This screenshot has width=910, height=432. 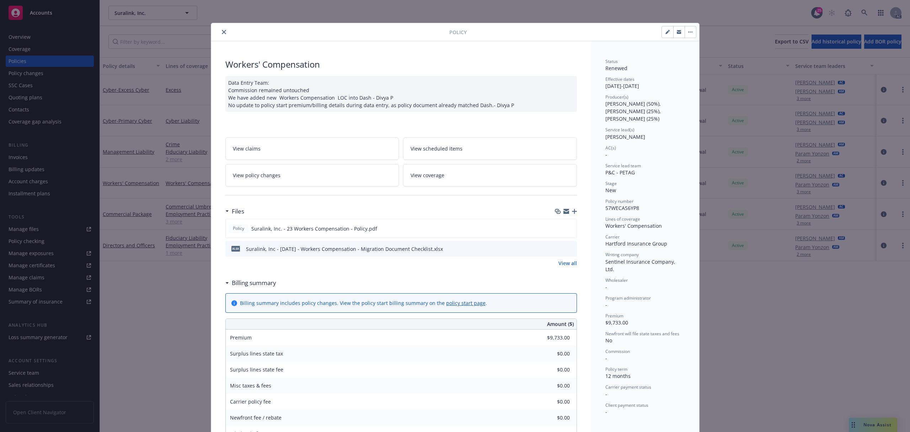 I want to click on span: Suralink, Inc. - 23 Workers Compensation - Policy.pdf, so click(x=314, y=228).